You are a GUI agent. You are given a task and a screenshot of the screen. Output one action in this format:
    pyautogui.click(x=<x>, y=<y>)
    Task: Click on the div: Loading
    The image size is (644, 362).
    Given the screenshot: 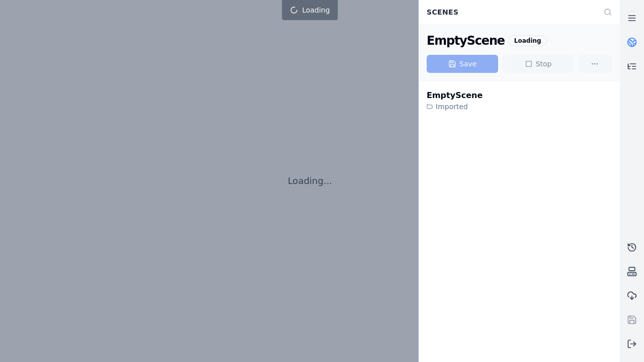 What is the action you would take?
    pyautogui.click(x=527, y=40)
    